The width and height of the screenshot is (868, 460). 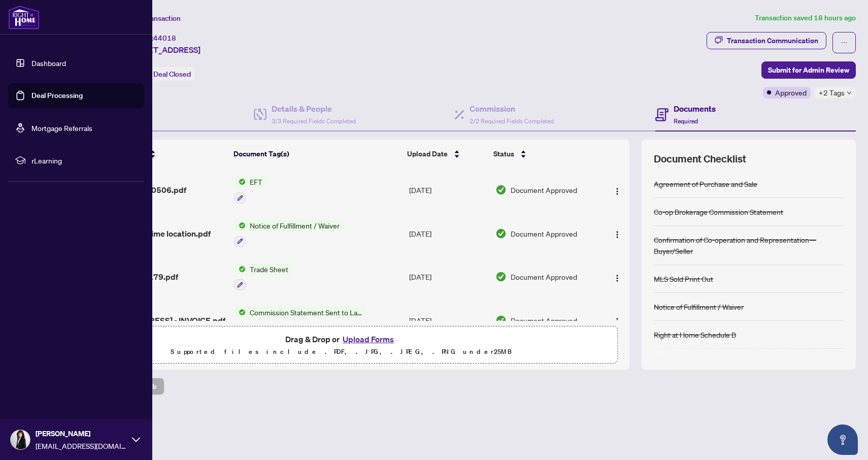 What do you see at coordinates (766, 41) in the screenshot?
I see `button: Transaction Communication` at bounding box center [766, 41].